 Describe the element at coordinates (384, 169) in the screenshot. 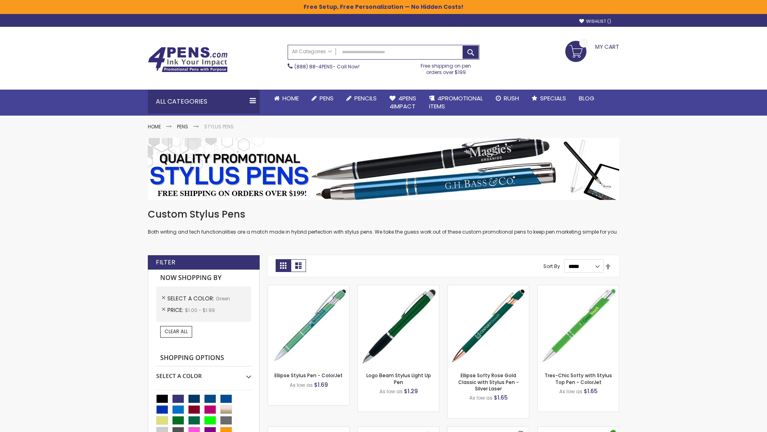

I see `img: Stylus Pens` at that location.